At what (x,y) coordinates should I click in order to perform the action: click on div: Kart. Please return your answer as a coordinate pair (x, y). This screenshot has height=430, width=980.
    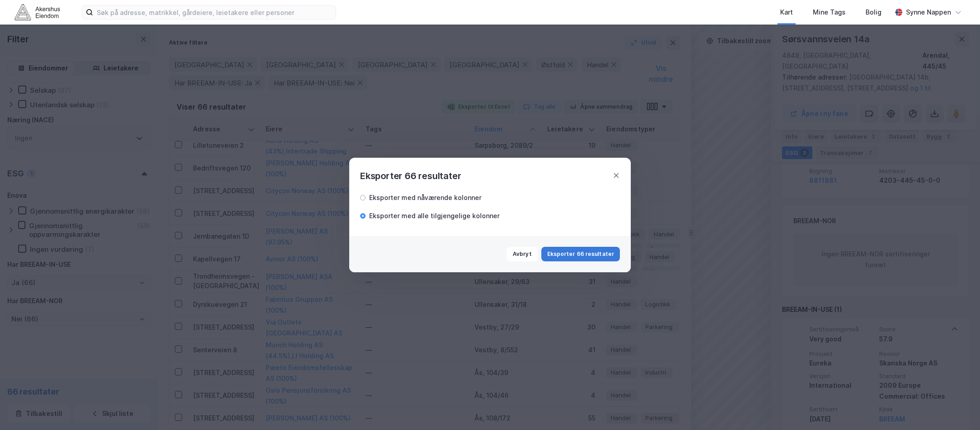
    Looking at the image, I should click on (787, 12).